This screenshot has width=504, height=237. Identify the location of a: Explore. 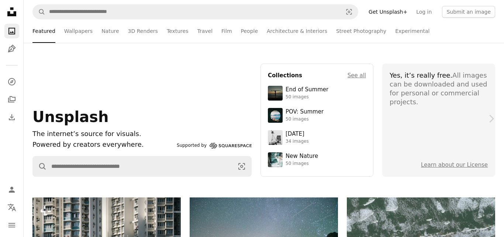
(12, 82).